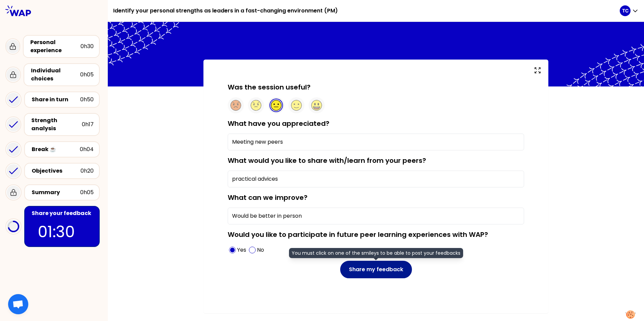 The width and height of the screenshot is (644, 321). What do you see at coordinates (268, 197) in the screenshot?
I see `label: What can we improve?` at bounding box center [268, 197].